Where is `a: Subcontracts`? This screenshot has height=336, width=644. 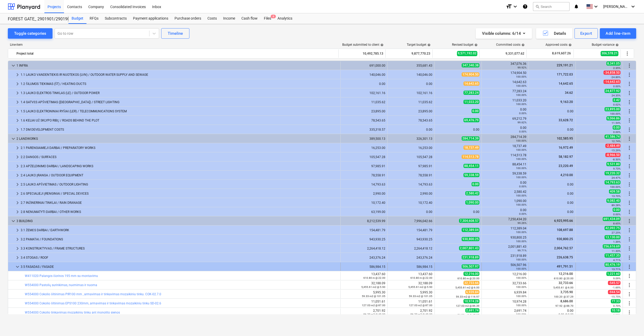 a: Subcontracts is located at coordinates (116, 19).